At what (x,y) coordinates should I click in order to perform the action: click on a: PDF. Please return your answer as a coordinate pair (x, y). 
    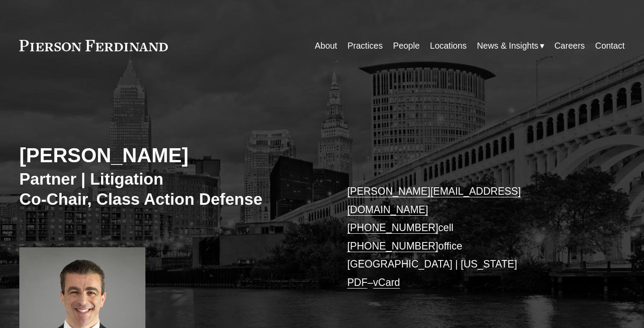
    Looking at the image, I should click on (357, 283).